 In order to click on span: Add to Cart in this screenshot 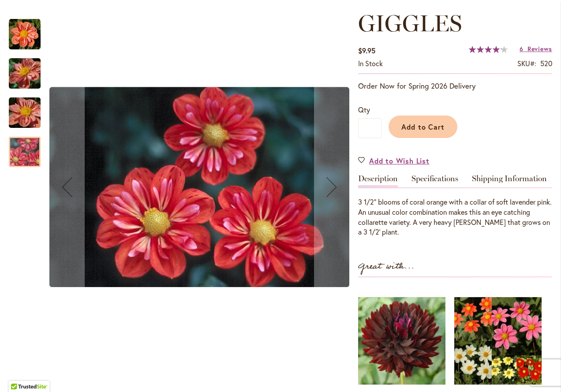, I will do `click(423, 127)`.